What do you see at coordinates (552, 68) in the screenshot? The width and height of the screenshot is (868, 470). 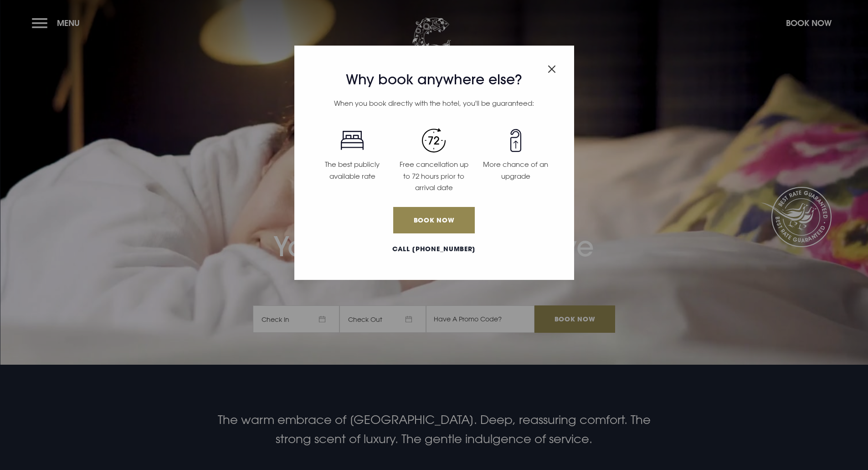 I see `button: Close modal` at bounding box center [552, 68].